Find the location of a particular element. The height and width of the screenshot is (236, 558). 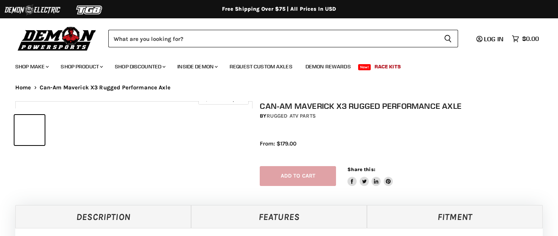

ul: Main menu is located at coordinates (273, 65).